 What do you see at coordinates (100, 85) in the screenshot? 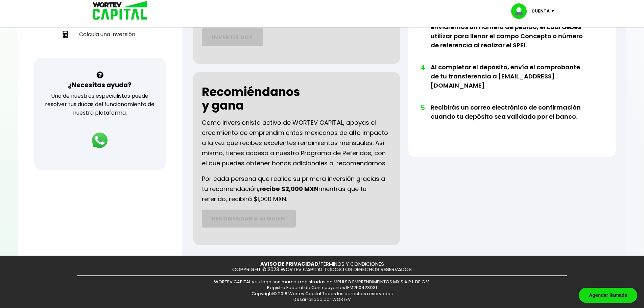
I see `h3: ¿Necesitas ayuda?` at bounding box center [100, 85].